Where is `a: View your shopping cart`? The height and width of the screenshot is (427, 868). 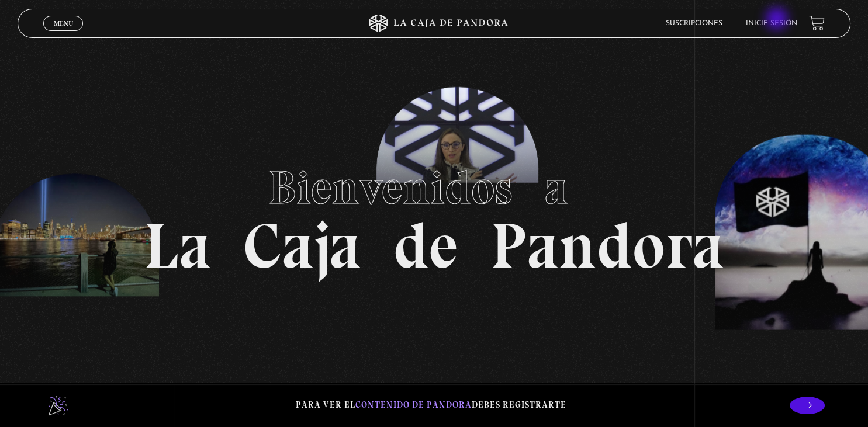 a: View your shopping cart is located at coordinates (817, 23).